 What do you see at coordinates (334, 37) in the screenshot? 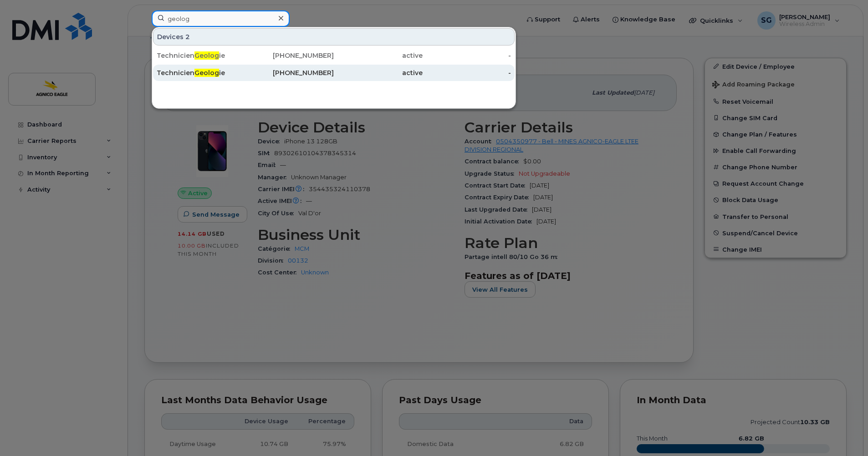
I see `div: Devices` at bounding box center [334, 37].